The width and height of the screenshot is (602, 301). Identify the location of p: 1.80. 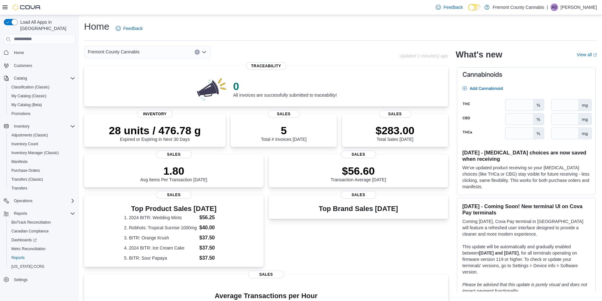
(174, 171).